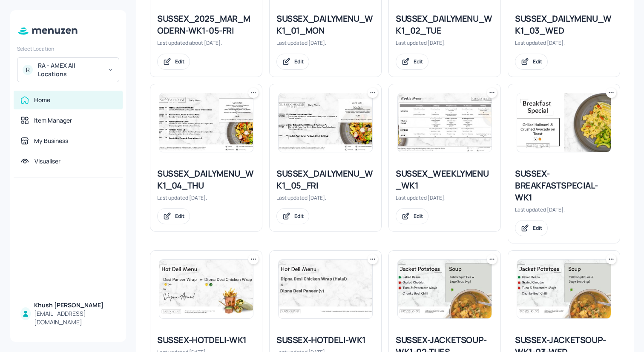  Describe the element at coordinates (206, 25) in the screenshot. I see `div: SUSSEX_2025_MAR_MODERN-WK1-05-FRI` at that location.